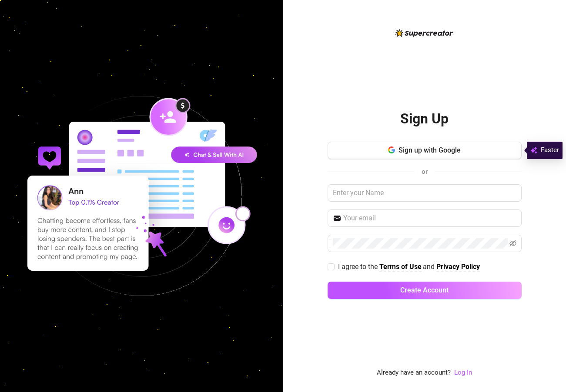  I want to click on span: or, so click(425, 172).